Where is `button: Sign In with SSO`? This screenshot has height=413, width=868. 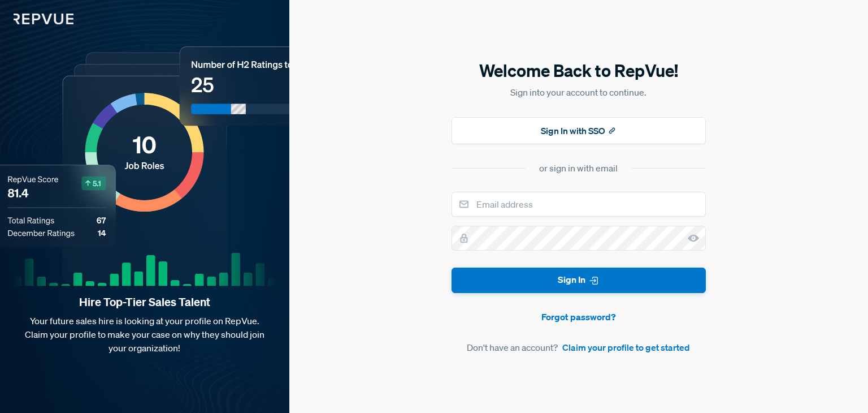
button: Sign In with SSO is located at coordinates (578, 130).